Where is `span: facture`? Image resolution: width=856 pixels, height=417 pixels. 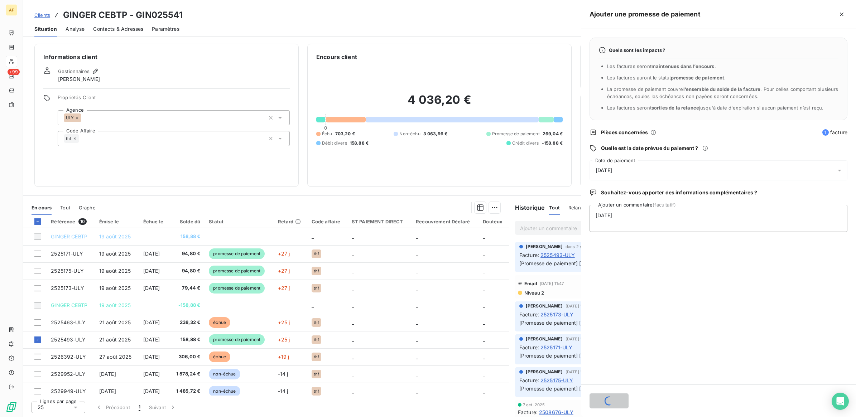
span: facture is located at coordinates (835, 132).